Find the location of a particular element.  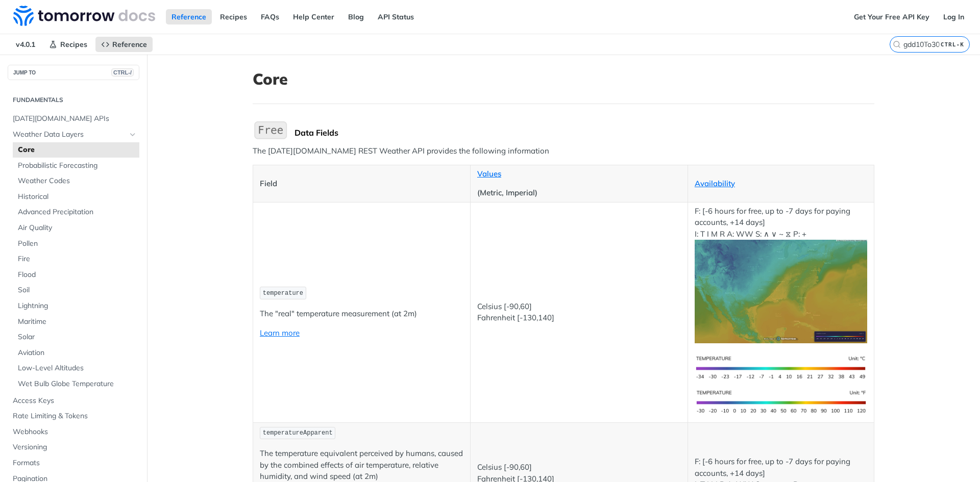

span: Reference is located at coordinates (129, 45).